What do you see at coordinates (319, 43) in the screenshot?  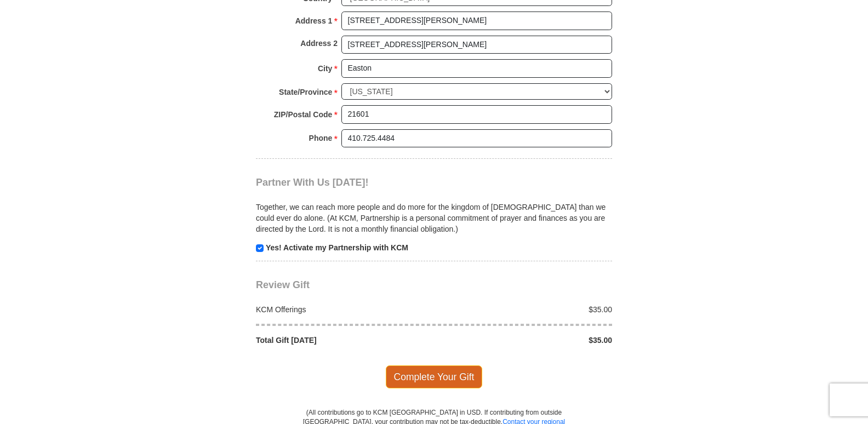 I see `strong: Address 2` at bounding box center [319, 43].